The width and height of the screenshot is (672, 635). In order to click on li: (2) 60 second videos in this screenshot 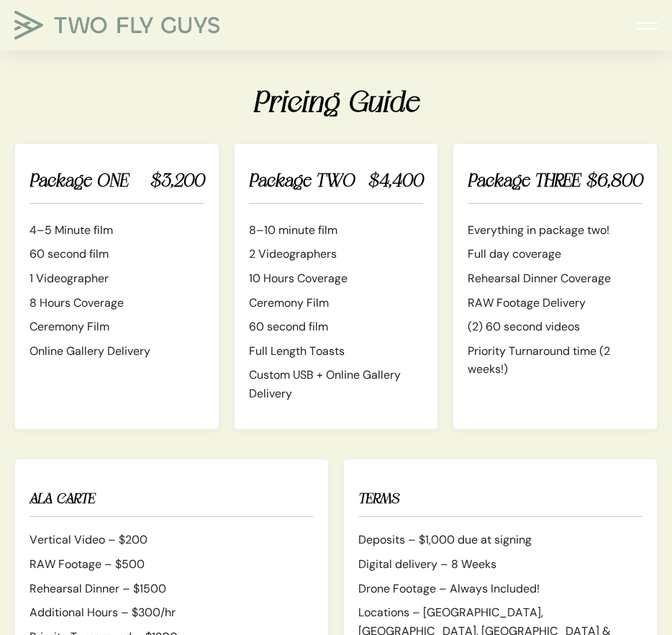, I will do `click(555, 327)`.